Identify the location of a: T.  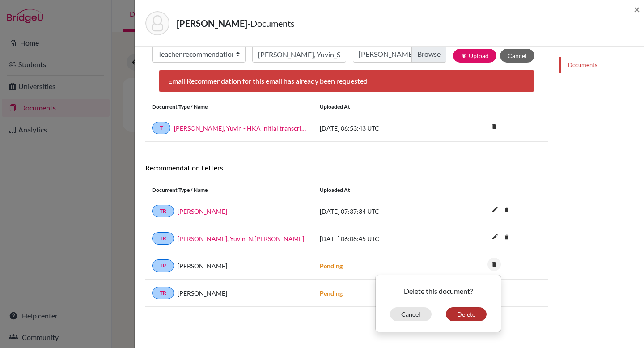
(161, 128).